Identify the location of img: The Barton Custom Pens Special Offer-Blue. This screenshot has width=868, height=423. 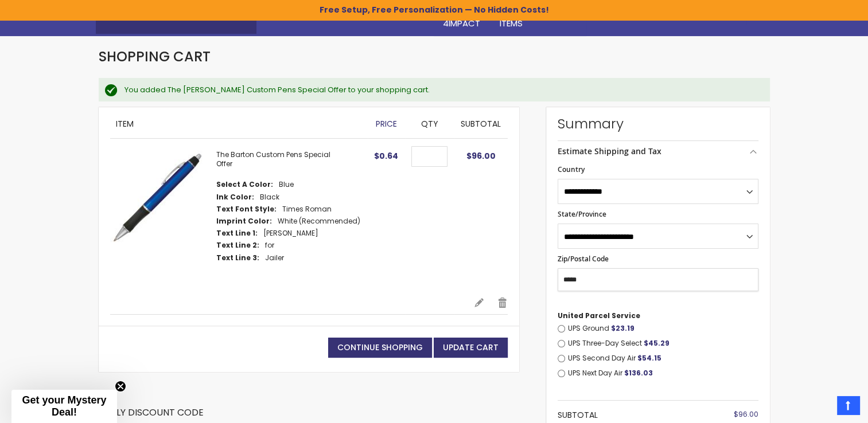
(158, 197).